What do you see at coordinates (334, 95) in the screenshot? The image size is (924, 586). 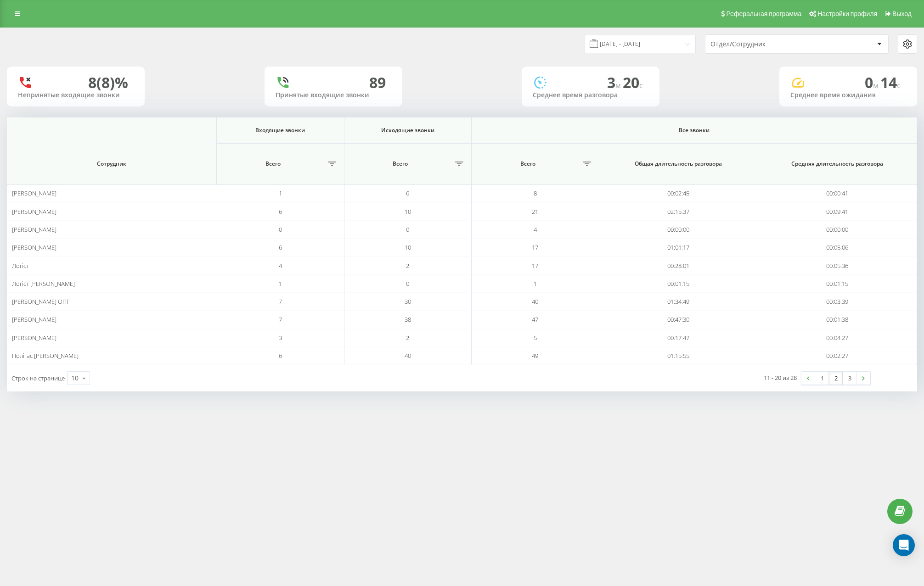 I see `div: Принятые входящие звонки` at bounding box center [334, 95].